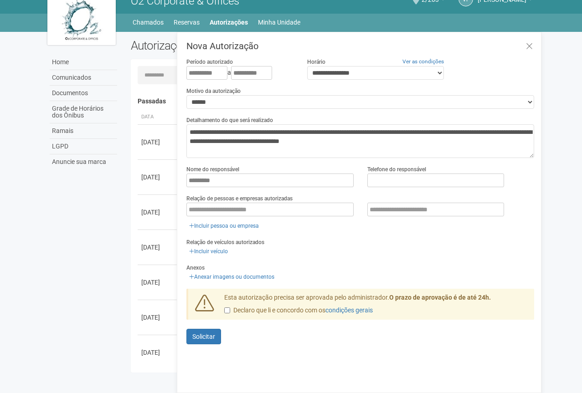  I want to click on label: Telefone do responsável, so click(396, 169).